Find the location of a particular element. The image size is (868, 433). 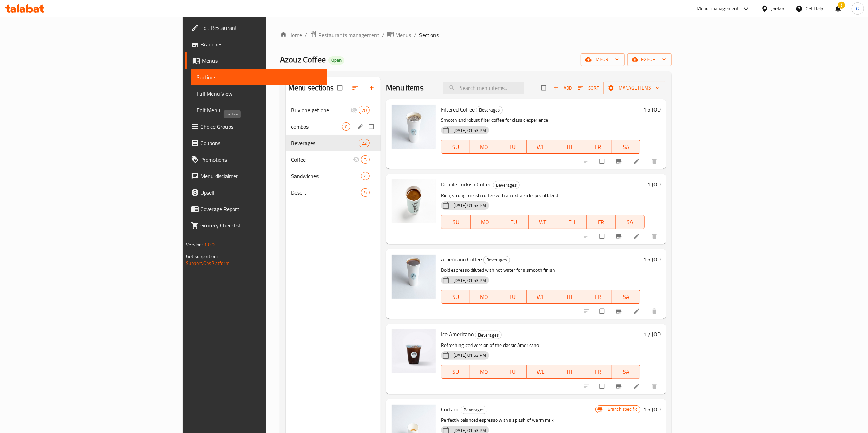

a: Support.OpsPlatform is located at coordinates (208, 263).